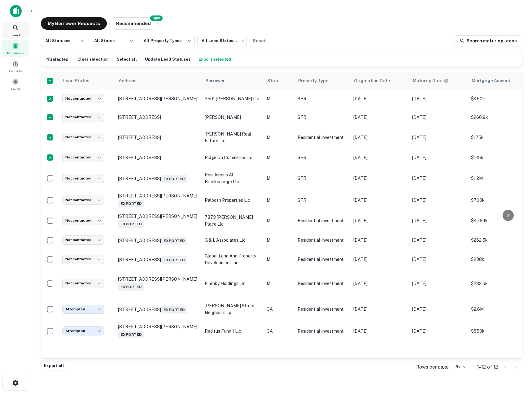 Image resolution: width=532 pixels, height=393 pixels. I want to click on p: $1.2M, so click(499, 178).